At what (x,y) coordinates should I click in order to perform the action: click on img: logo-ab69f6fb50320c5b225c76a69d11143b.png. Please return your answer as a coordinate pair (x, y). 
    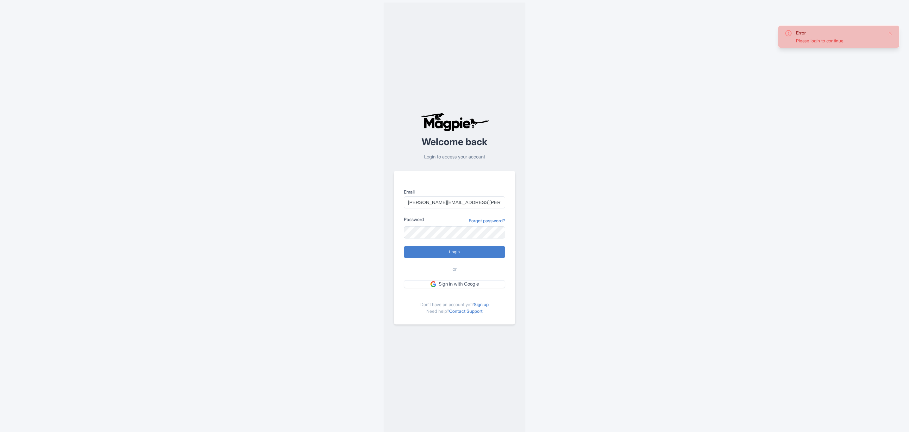
    Looking at the image, I should click on (455, 122).